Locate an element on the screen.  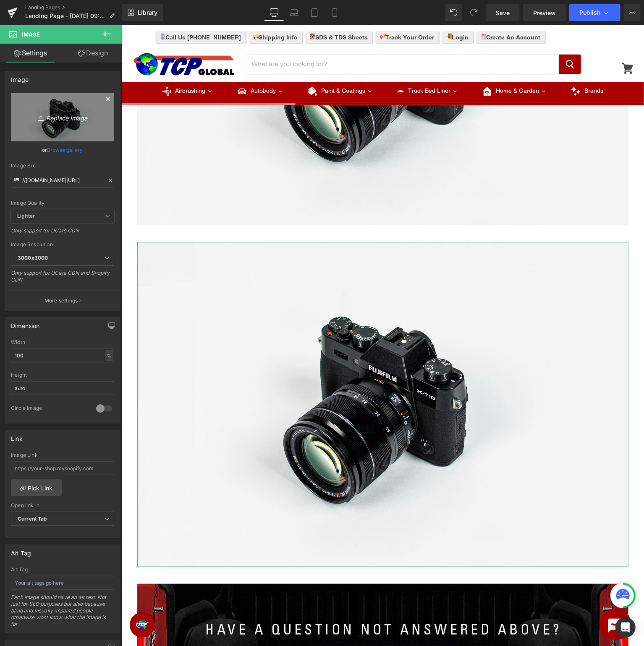
a: Truck Bed LinerTruck Bed Liner is located at coordinates (305, 67).